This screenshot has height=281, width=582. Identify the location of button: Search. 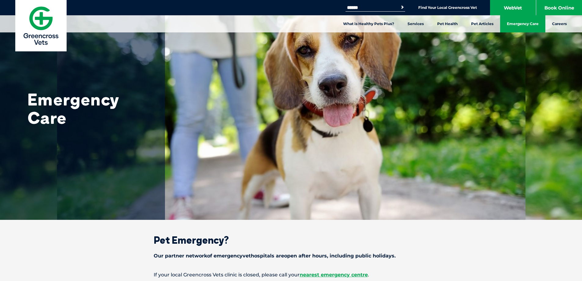
(402, 7).